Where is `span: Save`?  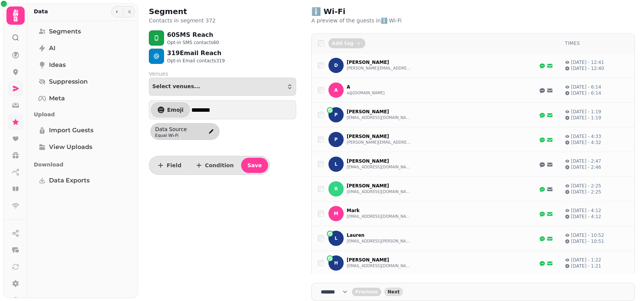 span: Save is located at coordinates (255, 166).